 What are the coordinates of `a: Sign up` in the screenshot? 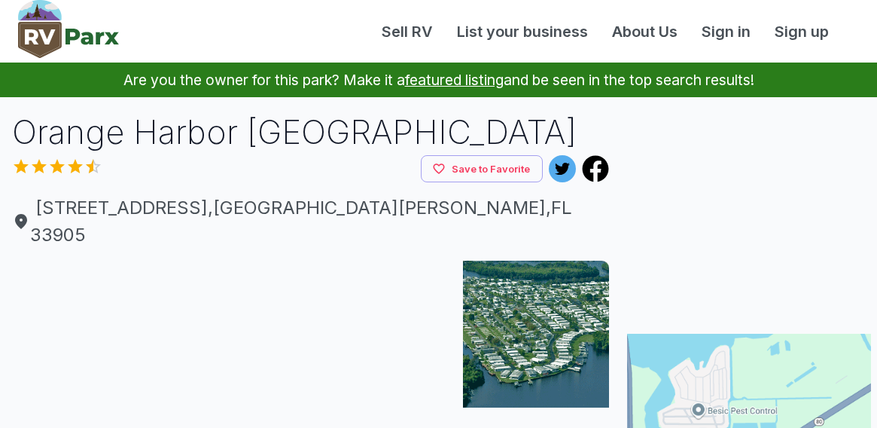 It's located at (802, 32).